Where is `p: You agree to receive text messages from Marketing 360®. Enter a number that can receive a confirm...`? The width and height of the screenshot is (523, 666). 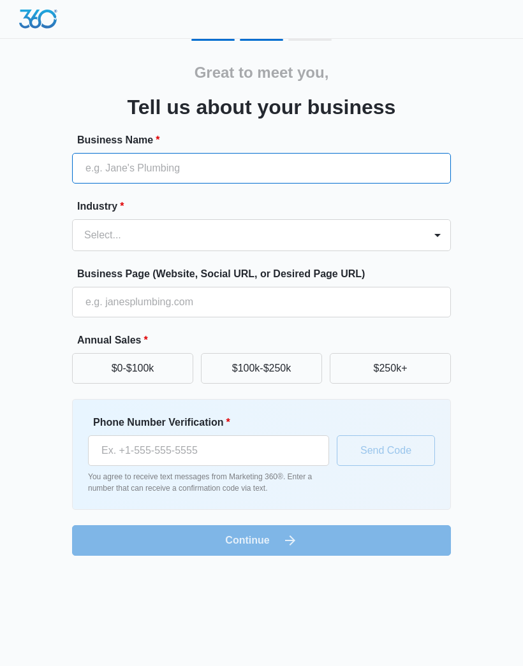 p: You agree to receive text messages from Marketing 360®. Enter a number that can receive a confirm... is located at coordinates (209, 483).